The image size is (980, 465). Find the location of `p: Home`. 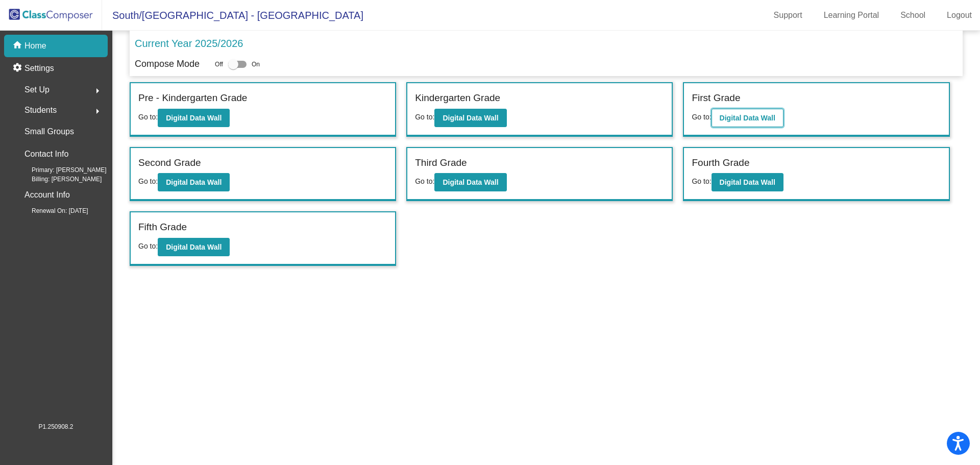

p: Home is located at coordinates (35, 46).